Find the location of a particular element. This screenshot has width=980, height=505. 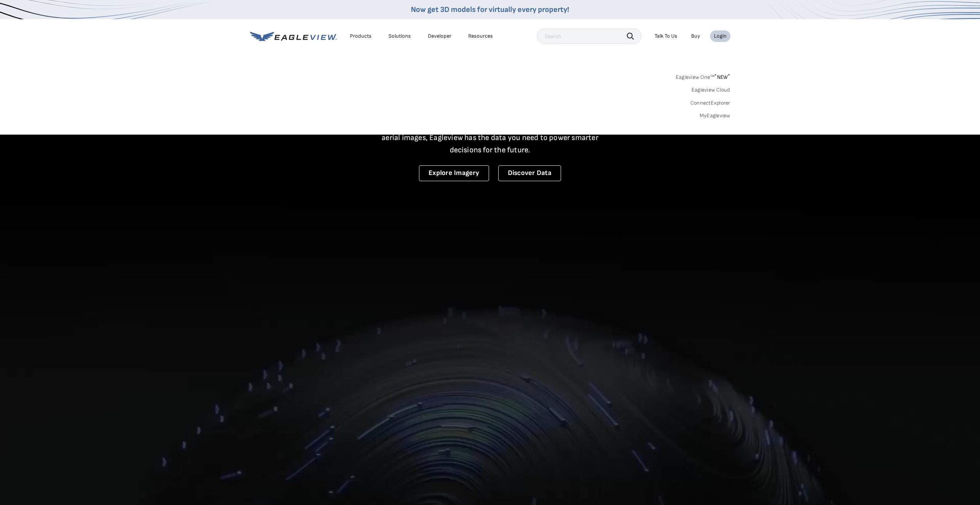

input: Search is located at coordinates (589, 36).